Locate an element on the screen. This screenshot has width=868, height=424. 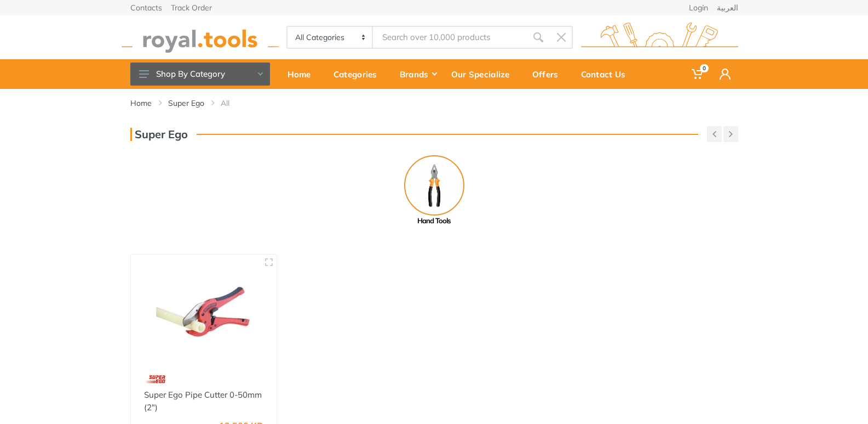
a: Hand Tools is located at coordinates (434, 191).